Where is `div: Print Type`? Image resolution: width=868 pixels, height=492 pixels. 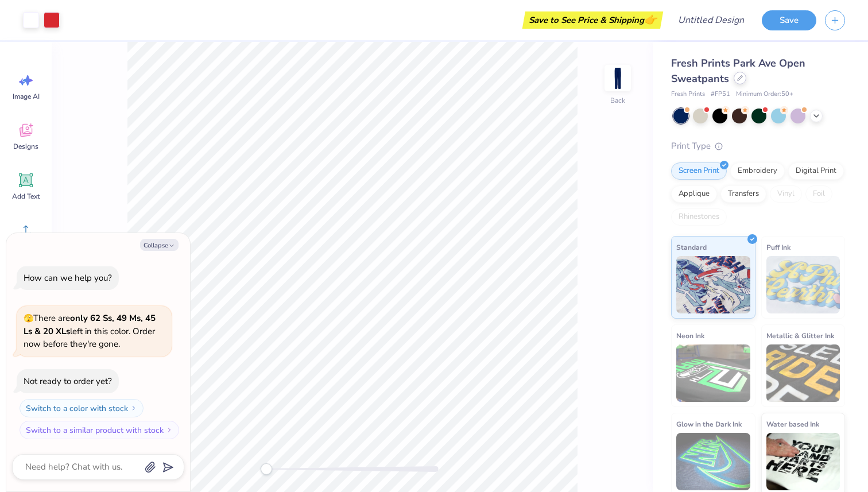 div: Print Type is located at coordinates (758, 146).